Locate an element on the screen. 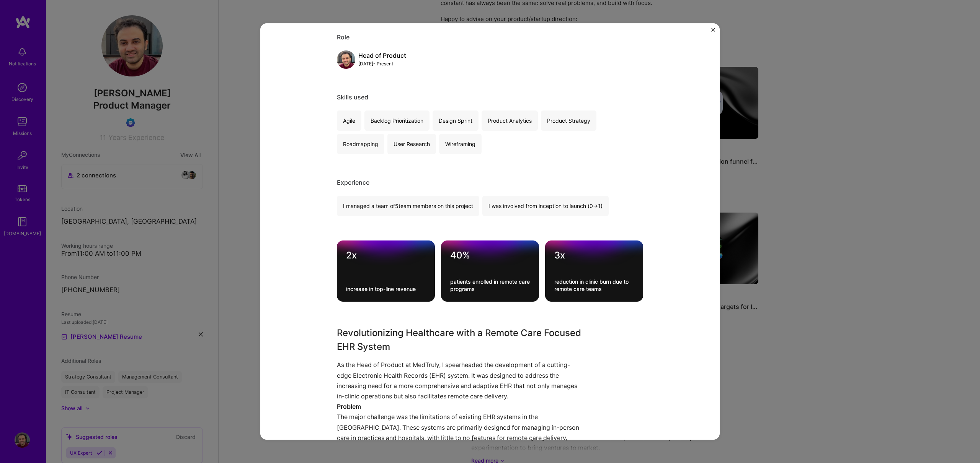  div: patients enrolled in remote care programs is located at coordinates (490, 285).